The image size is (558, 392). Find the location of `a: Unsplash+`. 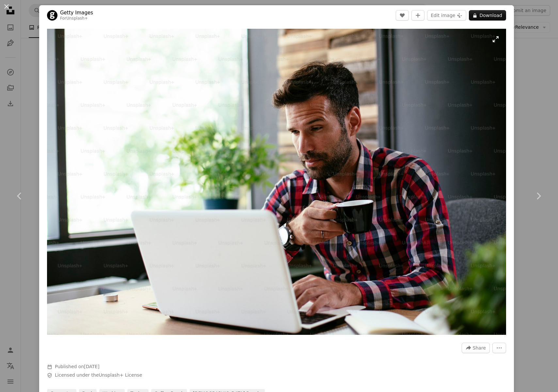

a: Unsplash+ is located at coordinates (77, 19).